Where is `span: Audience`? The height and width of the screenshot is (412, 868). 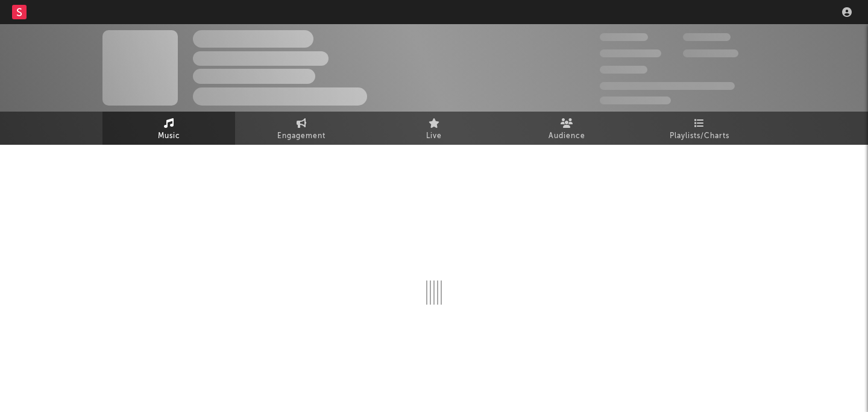 span: Audience is located at coordinates (566, 136).